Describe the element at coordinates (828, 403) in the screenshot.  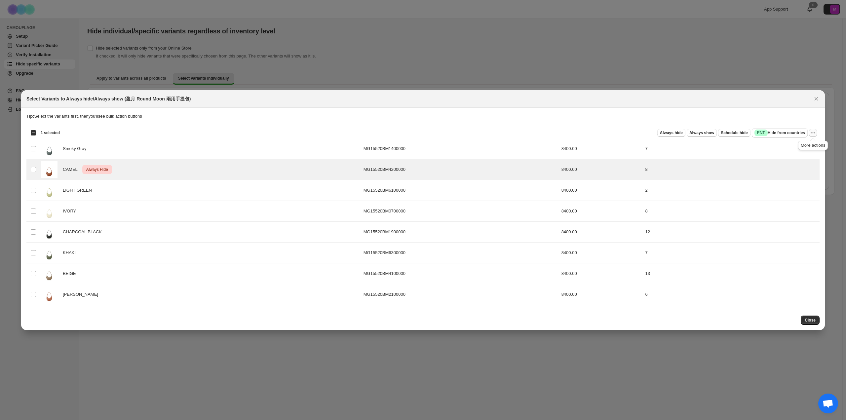
I see `a: 打開聊天` at that location.